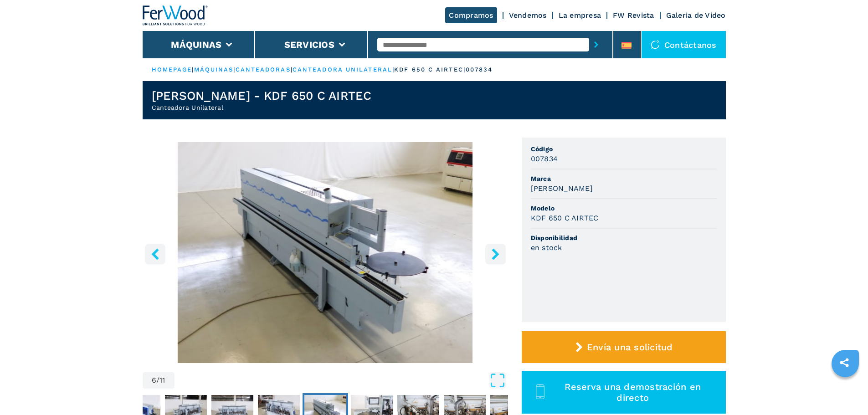 The image size is (868, 415). What do you see at coordinates (624, 392) in the screenshot?
I see `button: Reserva una demostración en directo` at bounding box center [624, 392].